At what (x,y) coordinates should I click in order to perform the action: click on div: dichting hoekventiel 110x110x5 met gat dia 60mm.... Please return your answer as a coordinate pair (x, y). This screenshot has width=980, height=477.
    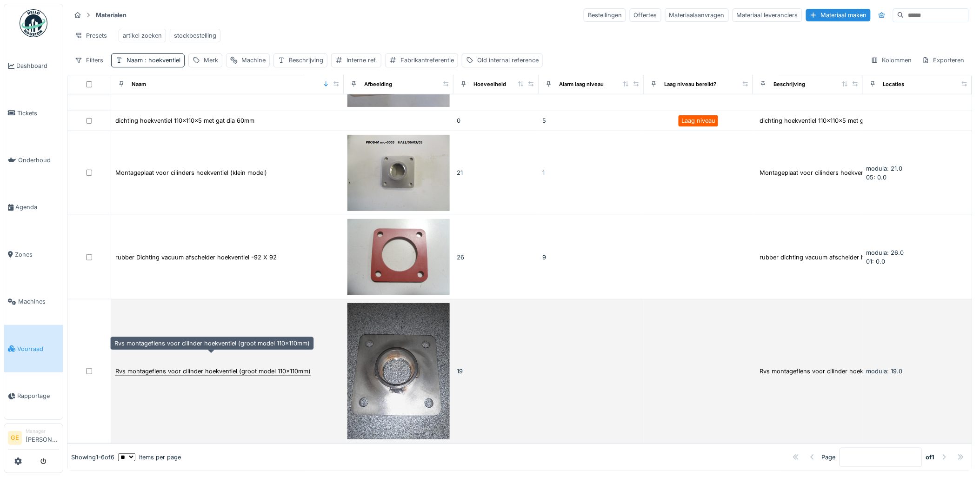
    Looking at the image, I should click on (832, 120).